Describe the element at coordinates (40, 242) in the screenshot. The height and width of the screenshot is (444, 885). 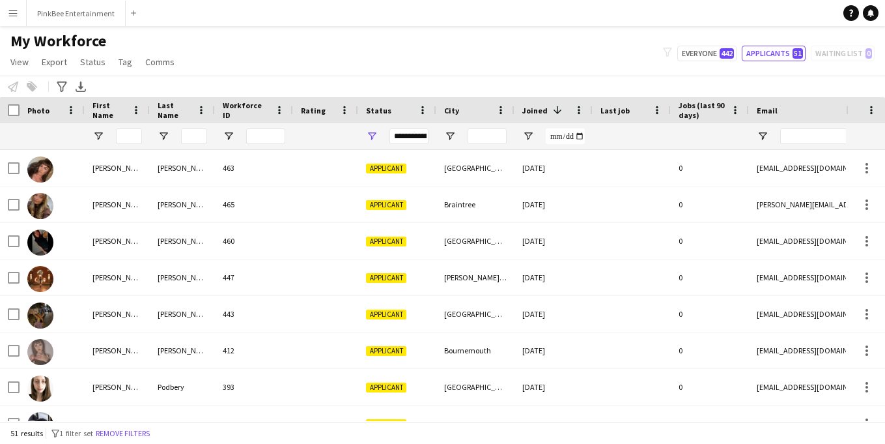
I see `img: Sarah Clark` at that location.